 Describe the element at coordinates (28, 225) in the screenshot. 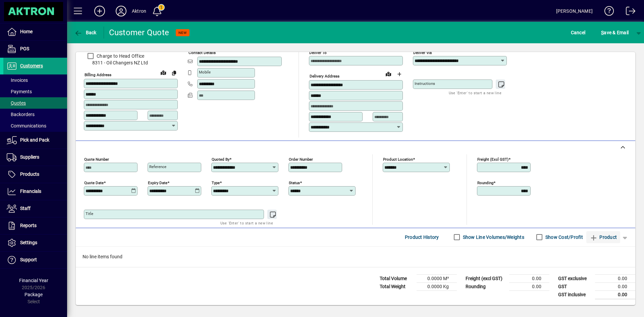

I see `span: Reports` at that location.